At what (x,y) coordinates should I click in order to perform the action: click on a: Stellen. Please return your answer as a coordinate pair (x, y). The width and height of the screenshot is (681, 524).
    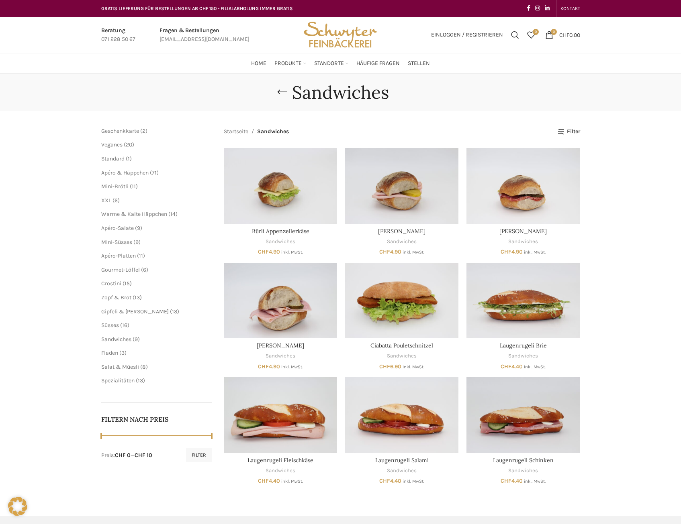
    Looking at the image, I should click on (418, 63).